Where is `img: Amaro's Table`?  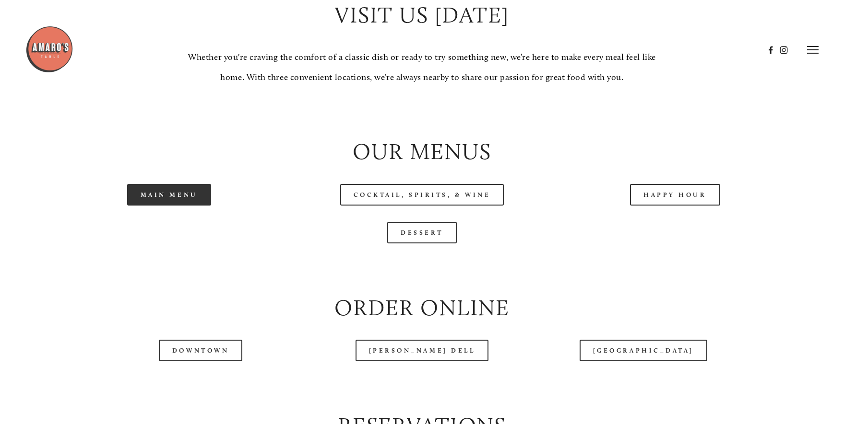 img: Amaro's Table is located at coordinates (49, 49).